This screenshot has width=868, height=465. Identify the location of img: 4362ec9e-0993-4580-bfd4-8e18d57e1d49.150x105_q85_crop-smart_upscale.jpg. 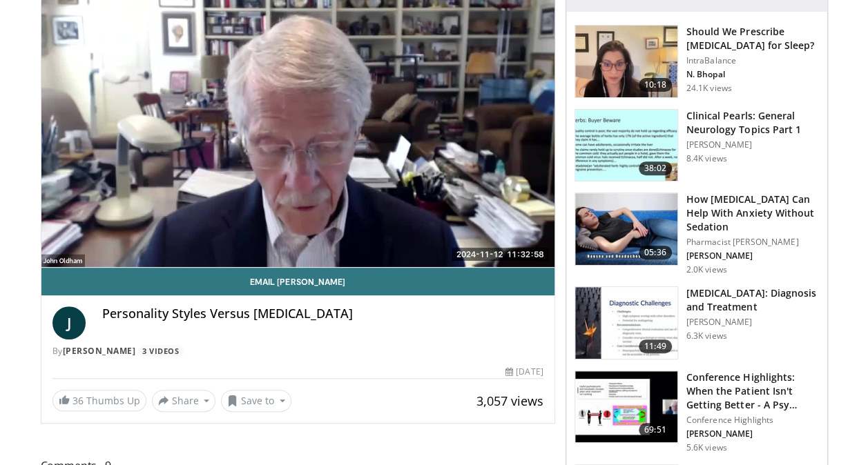
(626, 407).